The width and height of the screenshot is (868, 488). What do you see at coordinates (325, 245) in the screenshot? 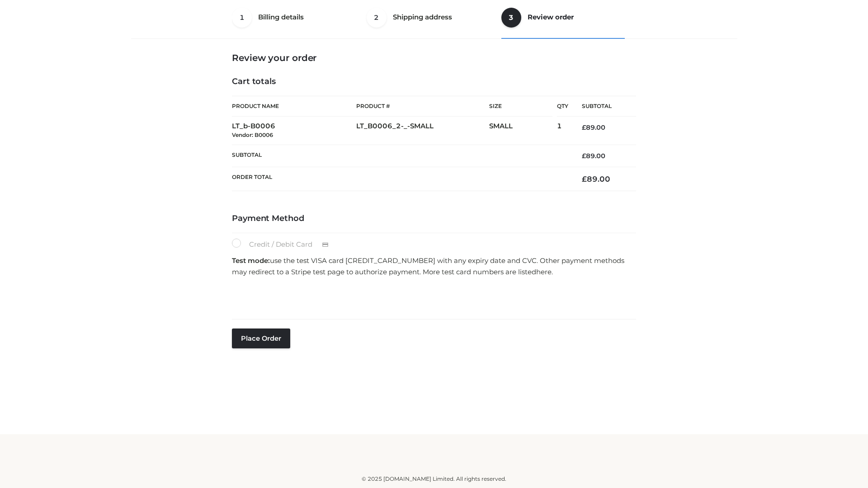
I see `img: Credit / Debit Card` at bounding box center [325, 245].